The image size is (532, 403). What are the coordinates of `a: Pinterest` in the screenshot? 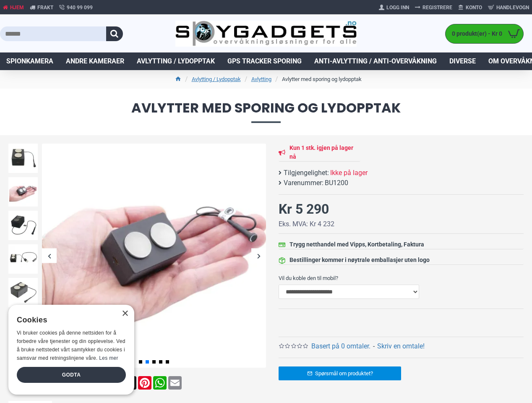 It's located at (145, 383).